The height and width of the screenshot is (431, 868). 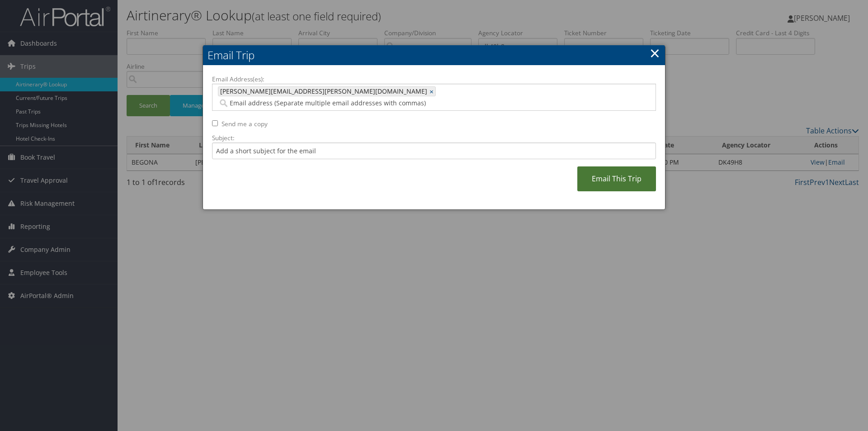 What do you see at coordinates (434, 151) in the screenshot?
I see `input: Add a short subject for the email` at bounding box center [434, 151].